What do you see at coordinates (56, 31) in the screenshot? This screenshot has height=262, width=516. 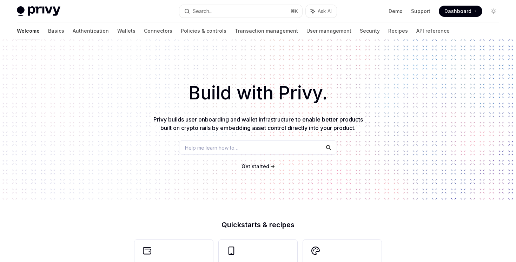 I see `a: Basics` at bounding box center [56, 31].